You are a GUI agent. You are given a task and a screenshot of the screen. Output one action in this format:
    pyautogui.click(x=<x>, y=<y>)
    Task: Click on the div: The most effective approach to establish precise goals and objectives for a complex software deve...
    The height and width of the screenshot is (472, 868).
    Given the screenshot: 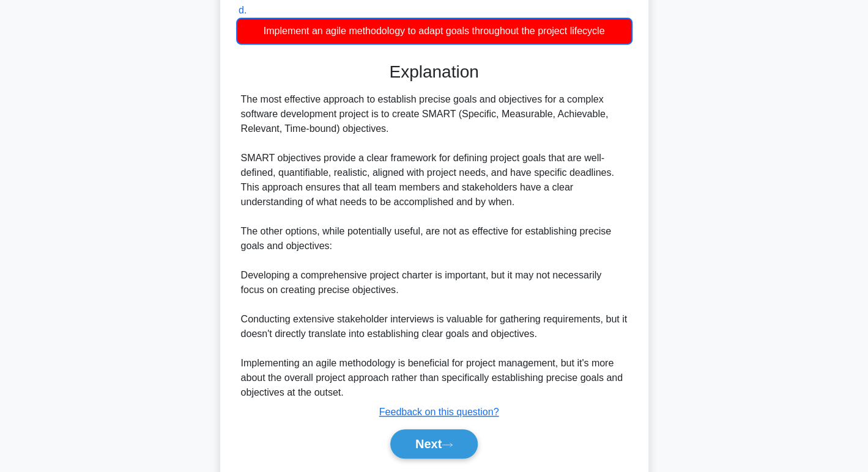 What is the action you would take?
    pyautogui.click(x=434, y=246)
    